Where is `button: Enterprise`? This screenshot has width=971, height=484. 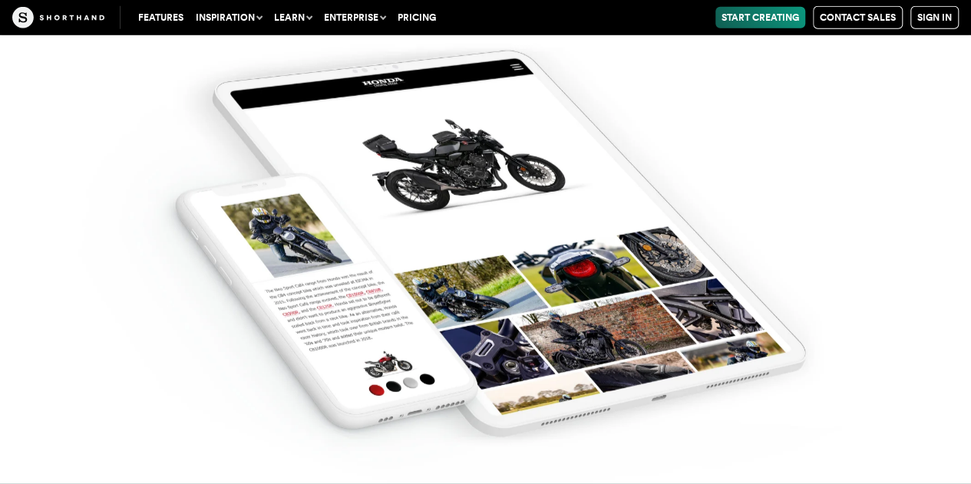 button: Enterprise is located at coordinates (355, 18).